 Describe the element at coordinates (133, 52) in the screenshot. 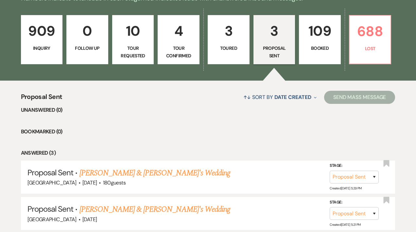

I see `p: Tour Requested` at that location.